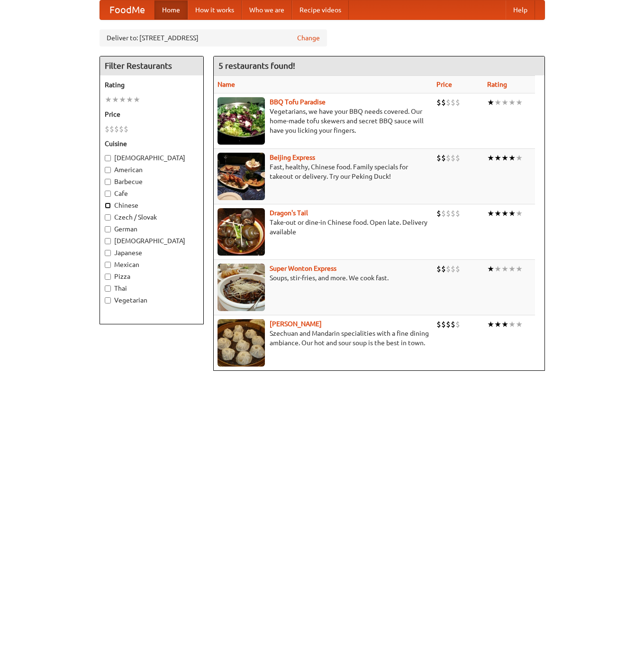  What do you see at coordinates (323, 338) in the screenshot?
I see `p: Szechuan and Mandarin specialities with a fine dining ambiance. Our hot and sour soup is the best...` at bounding box center [323, 338].